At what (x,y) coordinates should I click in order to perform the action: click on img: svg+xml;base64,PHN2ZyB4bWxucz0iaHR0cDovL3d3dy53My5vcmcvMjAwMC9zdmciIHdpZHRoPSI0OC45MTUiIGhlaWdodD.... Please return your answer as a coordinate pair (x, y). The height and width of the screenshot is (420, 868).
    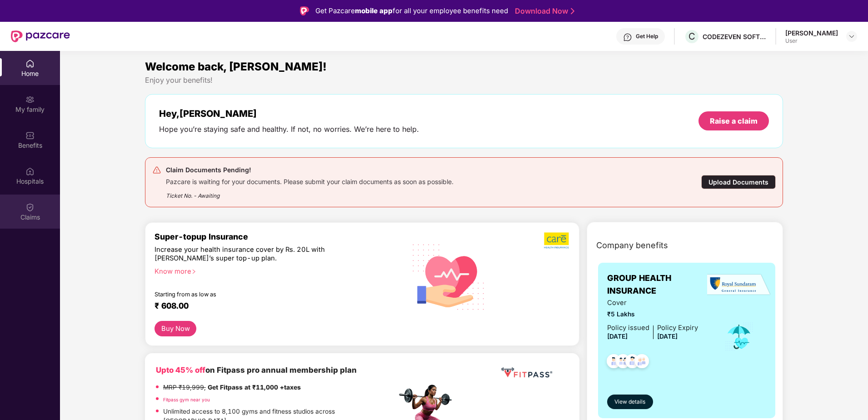
    Looking at the image, I should click on (623, 362).